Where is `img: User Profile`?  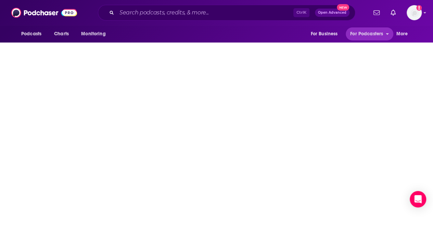 img: User Profile is located at coordinates (414, 13).